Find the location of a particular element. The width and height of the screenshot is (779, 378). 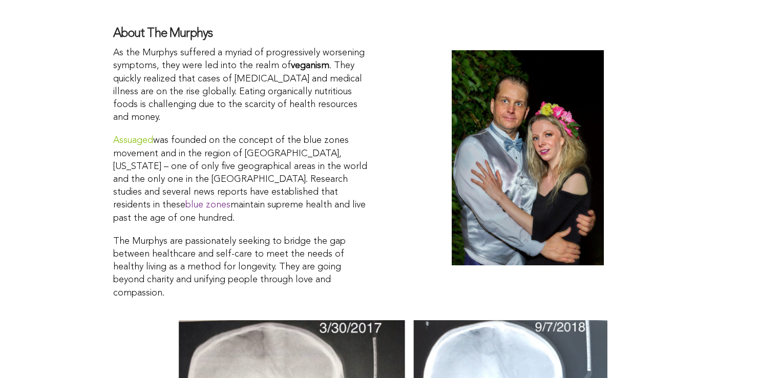

a: Assuaged is located at coordinates (133, 140).